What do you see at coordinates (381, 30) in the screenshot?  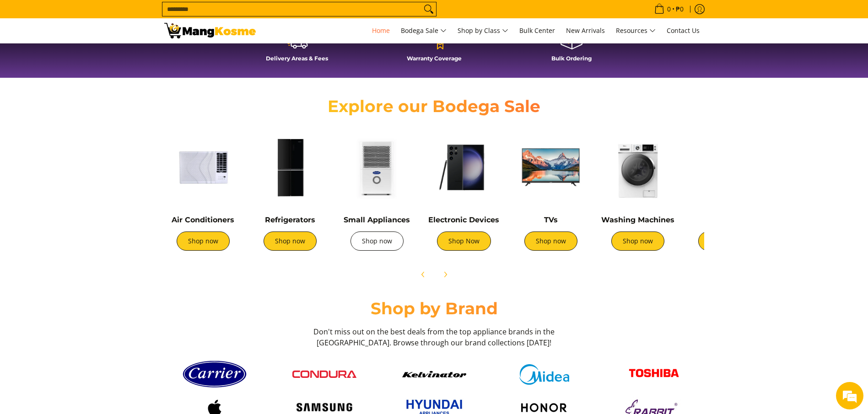 I see `span: Home` at bounding box center [381, 30].